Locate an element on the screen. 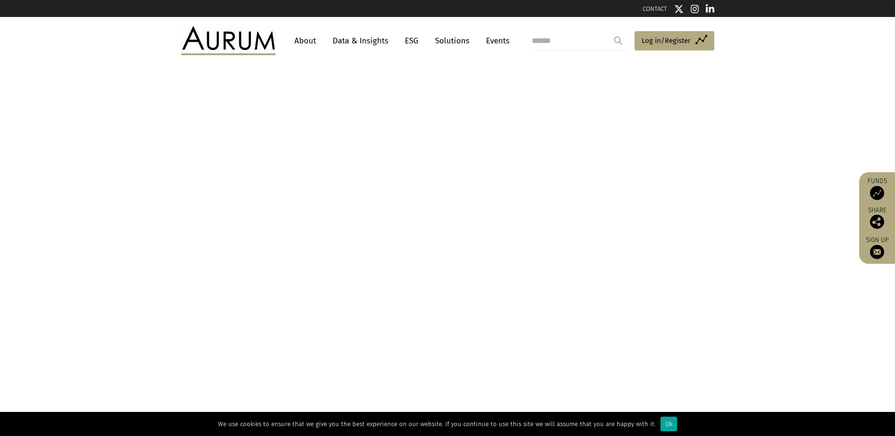 This screenshot has width=895, height=436. img: Access Funds is located at coordinates (877, 193).